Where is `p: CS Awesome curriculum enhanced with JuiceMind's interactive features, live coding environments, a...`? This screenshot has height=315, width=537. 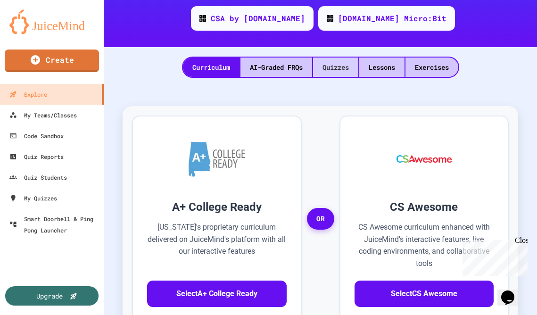 p: CS Awesome curriculum enhanced with JuiceMind's interactive features, live coding environments, a... is located at coordinates (424, 245).